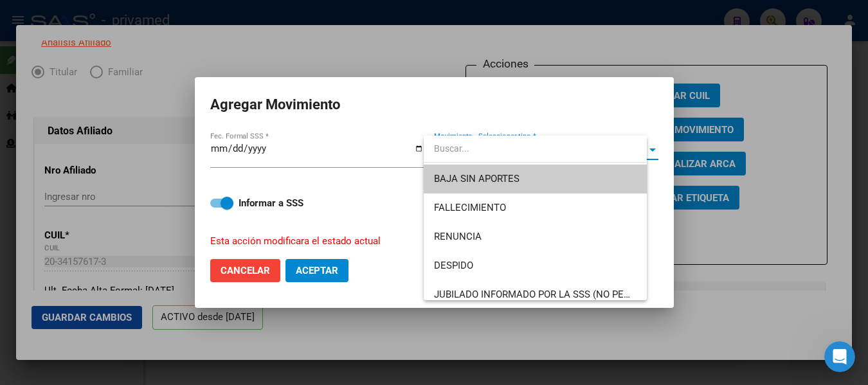  What do you see at coordinates (554, 294) in the screenshot?
I see `span: JUBILADO INFORMADO POR LA SSS (NO PENSIONADO)` at bounding box center [554, 294].